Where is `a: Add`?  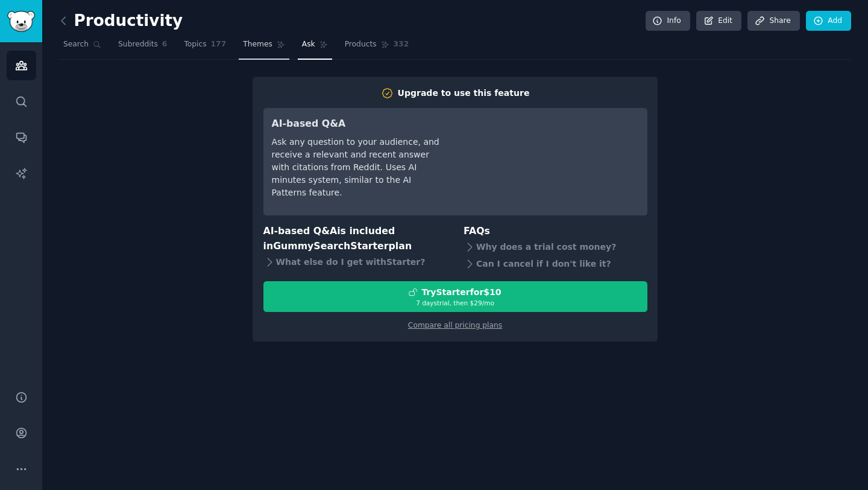
a: Add is located at coordinates (828, 21).